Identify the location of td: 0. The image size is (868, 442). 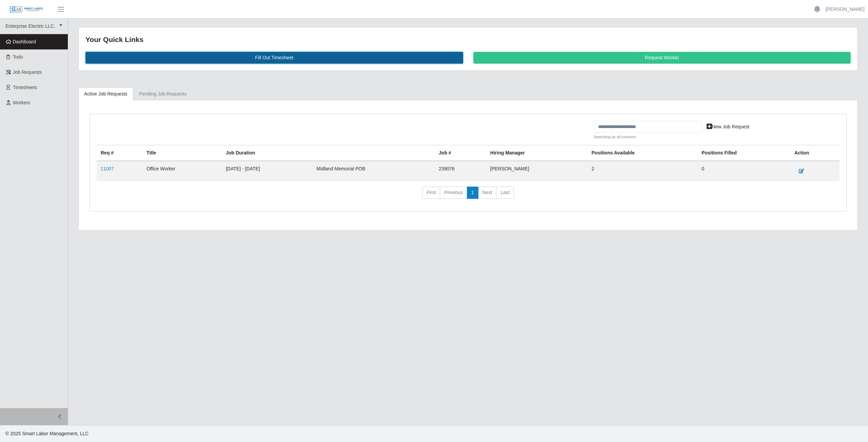
(744, 171).